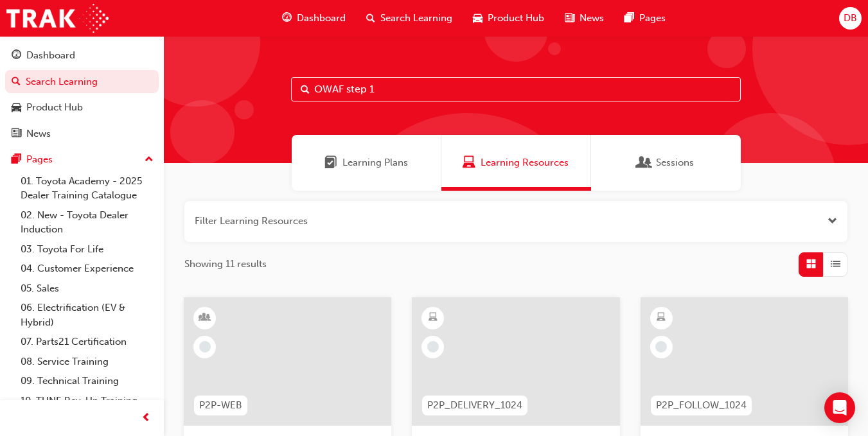  What do you see at coordinates (225, 264) in the screenshot?
I see `span: Showing 11 results` at bounding box center [225, 264].